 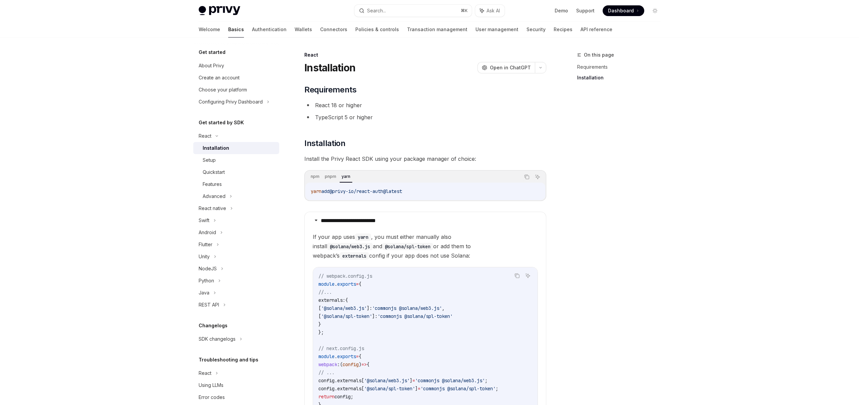 I want to click on a: Support, so click(x=585, y=11).